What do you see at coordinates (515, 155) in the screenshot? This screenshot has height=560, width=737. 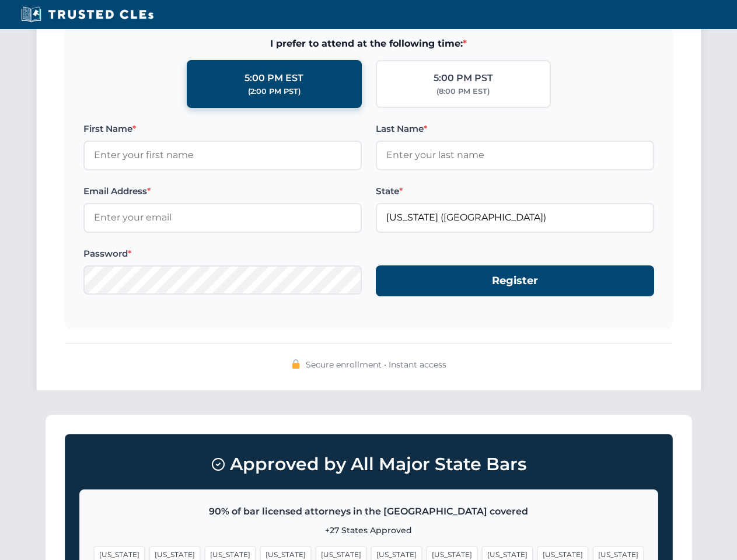 I see `input: Enter your last name` at bounding box center [515, 155].